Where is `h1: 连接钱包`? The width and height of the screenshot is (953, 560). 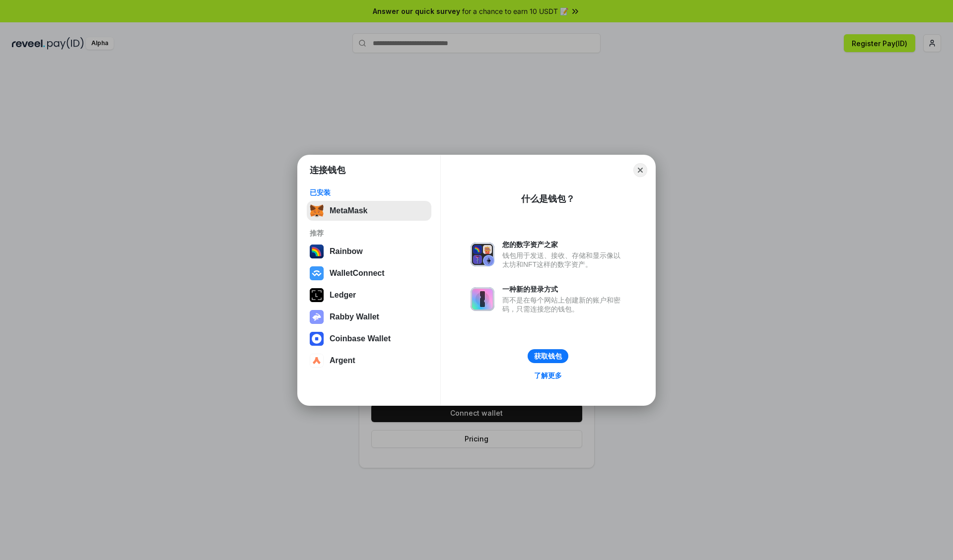
h1: 连接钱包 is located at coordinates (328, 170).